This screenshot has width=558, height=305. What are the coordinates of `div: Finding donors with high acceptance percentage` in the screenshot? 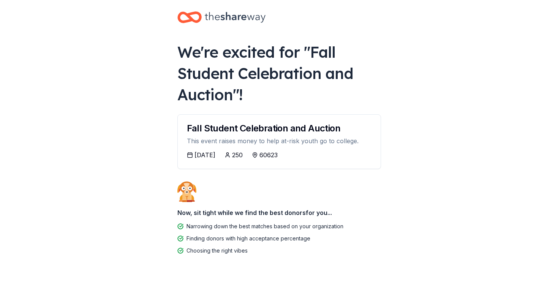 It's located at (249, 239).